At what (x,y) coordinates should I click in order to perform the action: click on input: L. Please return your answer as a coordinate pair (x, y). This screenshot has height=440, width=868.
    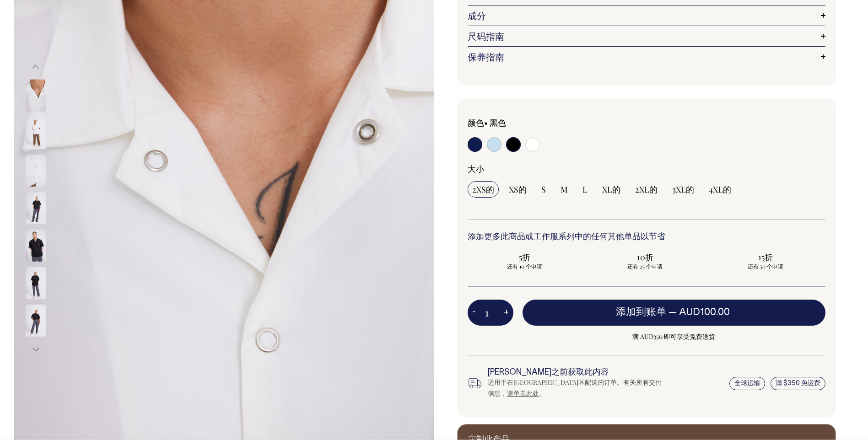
    Looking at the image, I should click on (584, 189).